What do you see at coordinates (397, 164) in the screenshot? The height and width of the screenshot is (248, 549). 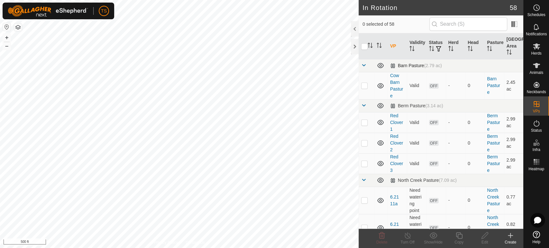 I see `a: Red Clover 3` at bounding box center [397, 164].